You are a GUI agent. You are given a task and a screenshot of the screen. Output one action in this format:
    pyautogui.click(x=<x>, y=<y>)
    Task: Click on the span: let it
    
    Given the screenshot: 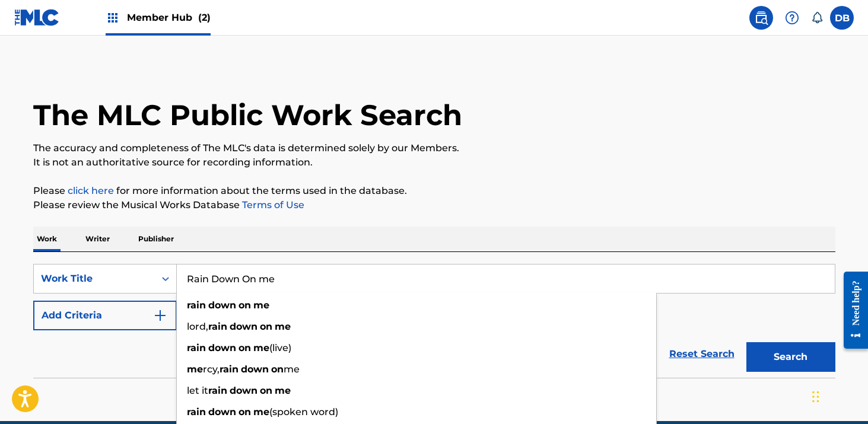 What is the action you would take?
    pyautogui.click(x=198, y=390)
    